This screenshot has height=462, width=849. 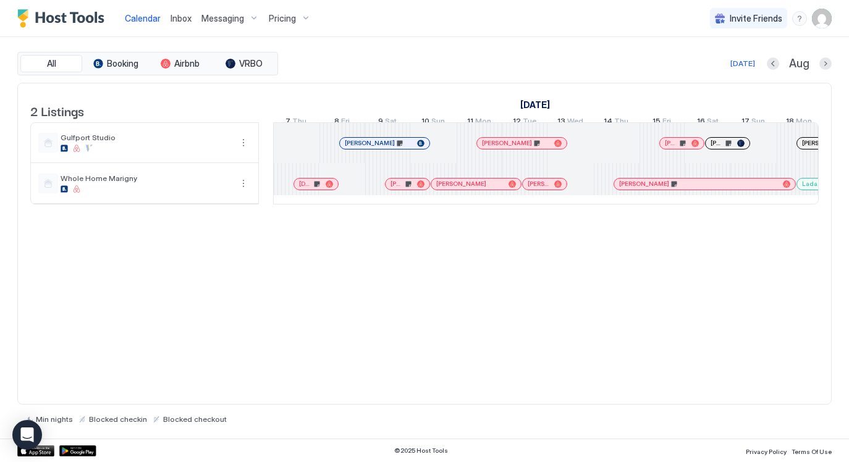 What do you see at coordinates (811, 450) in the screenshot?
I see `a: Terms Of Use` at bounding box center [811, 450].